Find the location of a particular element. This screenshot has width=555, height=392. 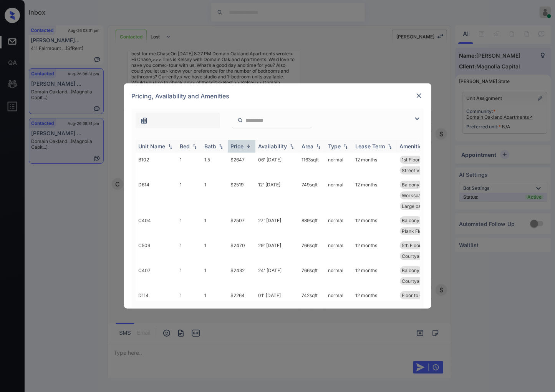

td: D114 is located at coordinates (156, 295).